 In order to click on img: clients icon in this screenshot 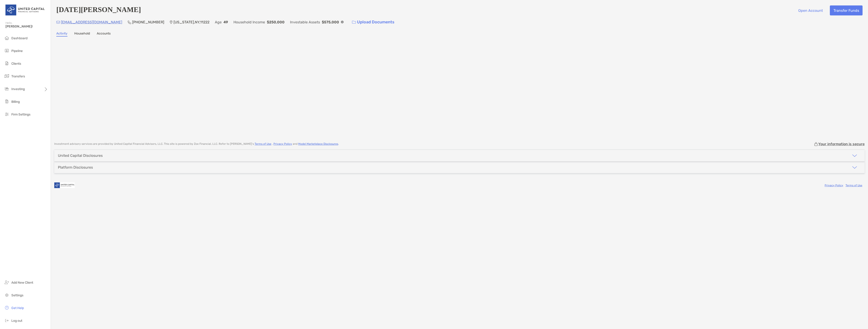, I will do `click(7, 63)`.